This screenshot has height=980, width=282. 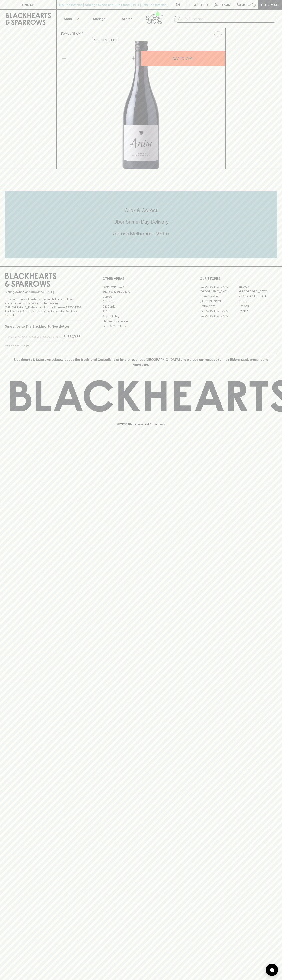 I want to click on a: Stores, so click(x=127, y=18).